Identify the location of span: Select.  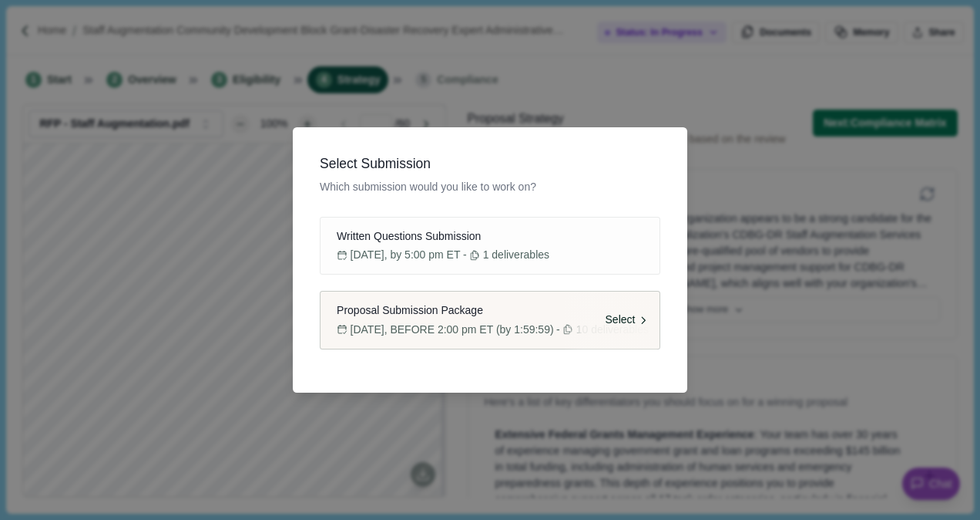
(621, 320).